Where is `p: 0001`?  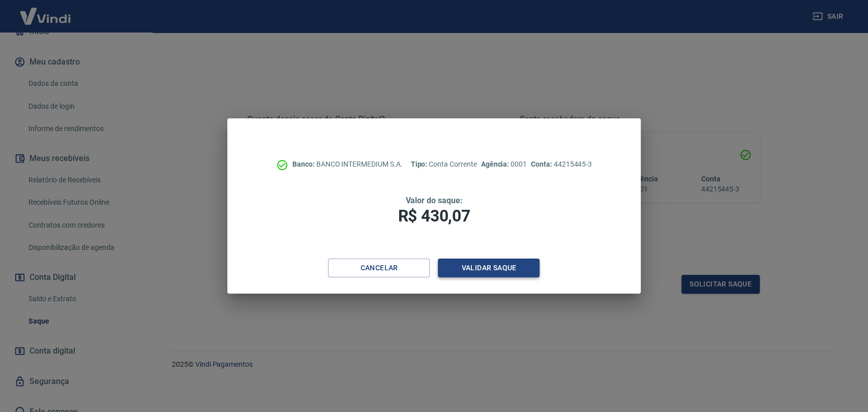
p: 0001 is located at coordinates (504, 164).